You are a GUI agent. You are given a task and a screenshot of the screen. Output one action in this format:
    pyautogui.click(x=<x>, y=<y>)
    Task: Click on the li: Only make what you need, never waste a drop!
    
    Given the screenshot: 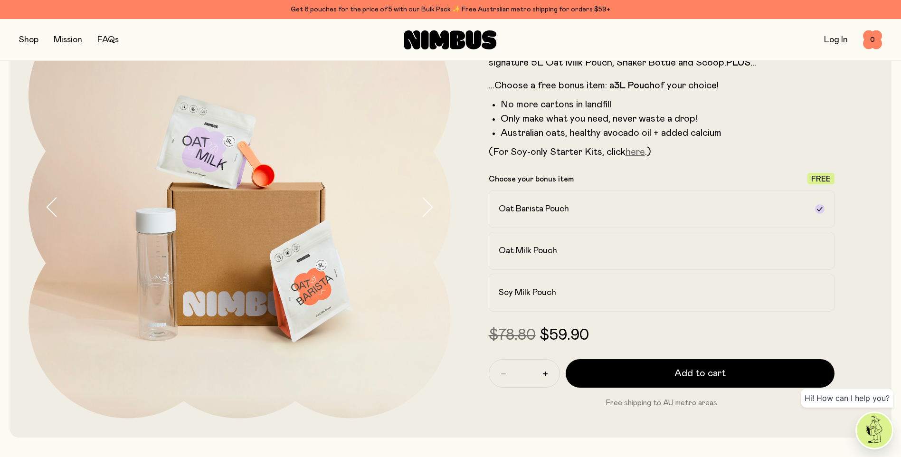 What is the action you would take?
    pyautogui.click(x=668, y=119)
    